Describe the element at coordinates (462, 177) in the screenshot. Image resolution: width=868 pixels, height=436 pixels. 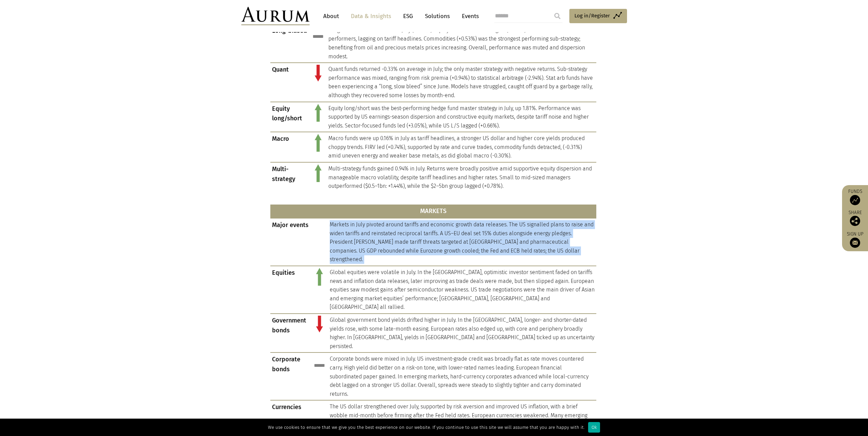
I see `td: Multi-strategy funds gained 0.94% in July. Returns were broadly positive amid supportive equity d...` at that location.